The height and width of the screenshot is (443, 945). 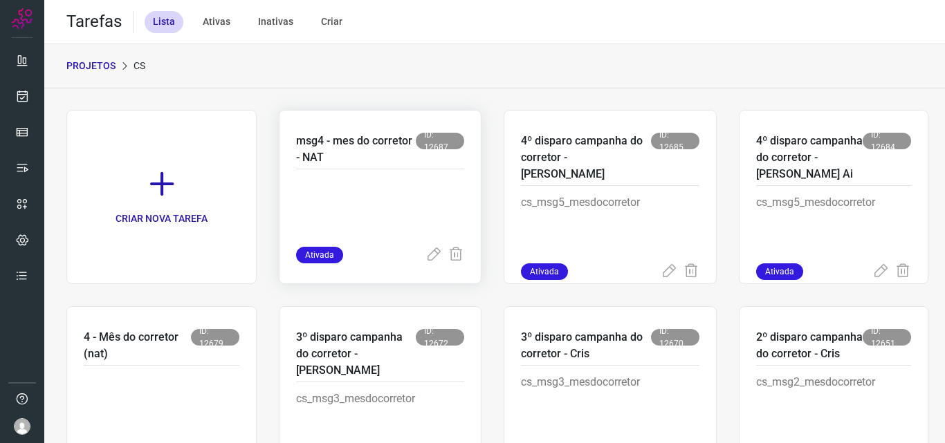 I want to click on p: 3º disparo campanha do corretor - Cris, so click(x=586, y=346).